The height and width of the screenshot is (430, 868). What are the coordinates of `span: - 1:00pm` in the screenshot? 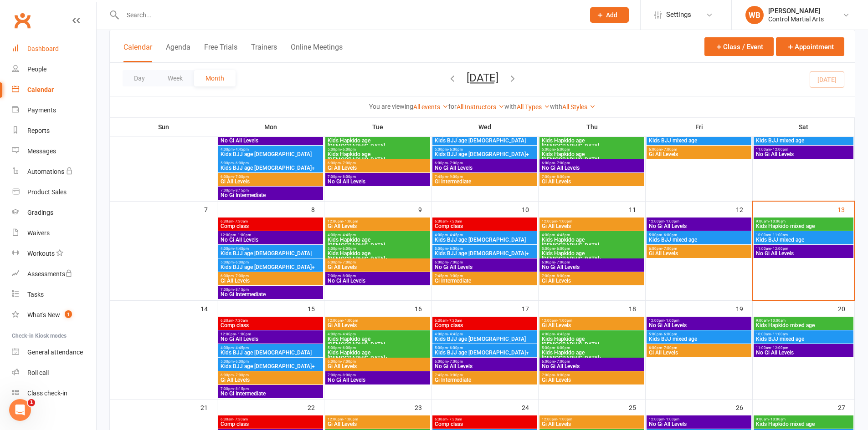 It's located at (565, 321).